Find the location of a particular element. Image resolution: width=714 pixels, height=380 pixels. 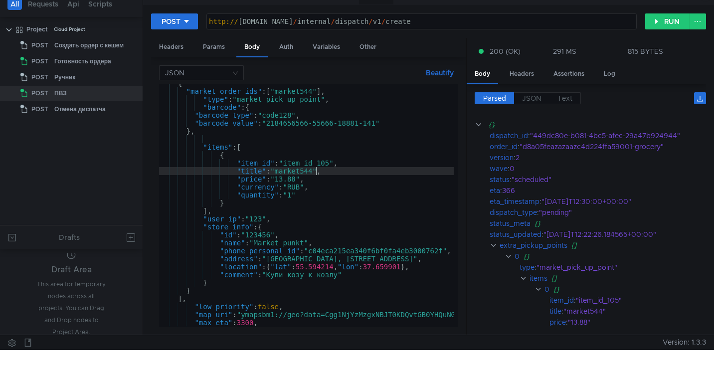

div: Variables is located at coordinates (326, 47).